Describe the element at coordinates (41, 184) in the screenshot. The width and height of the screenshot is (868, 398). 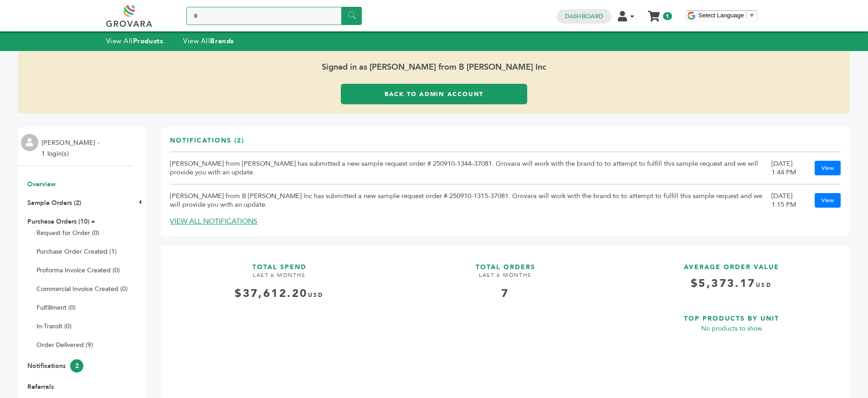
I see `a: Overview` at that location.